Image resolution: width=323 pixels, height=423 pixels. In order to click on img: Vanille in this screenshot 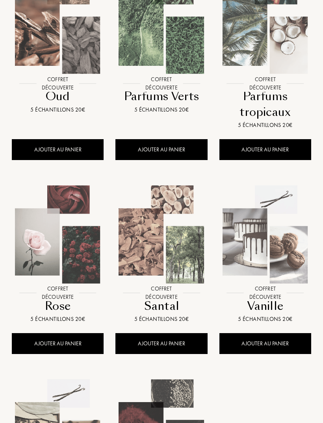, I will do `click(265, 234)`.